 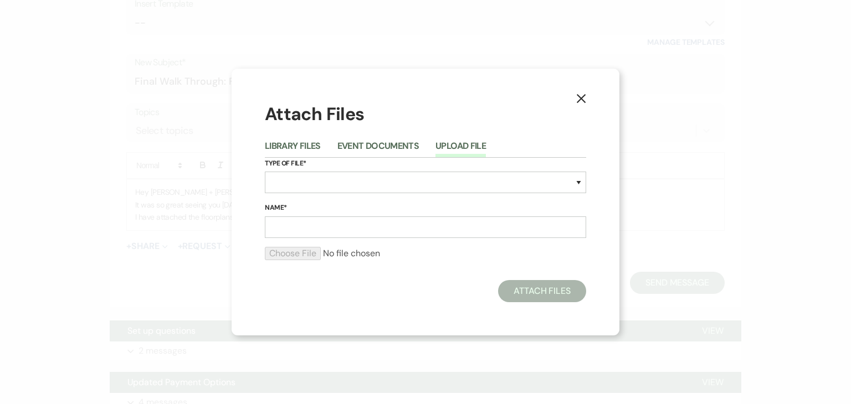 What do you see at coordinates (460, 150) in the screenshot?
I see `button: Upload File` at bounding box center [460, 150].